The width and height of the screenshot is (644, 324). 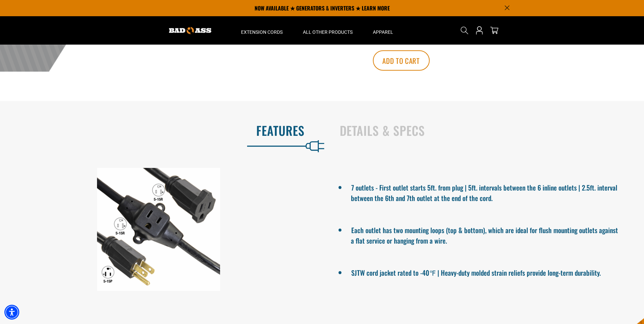 What do you see at coordinates (486, 192) in the screenshot?
I see `li: 7 outlets - First outlet starts 5ft. from plug | 5ft. intervals between the 6 inline outlets | 2....` at bounding box center [486, 192].